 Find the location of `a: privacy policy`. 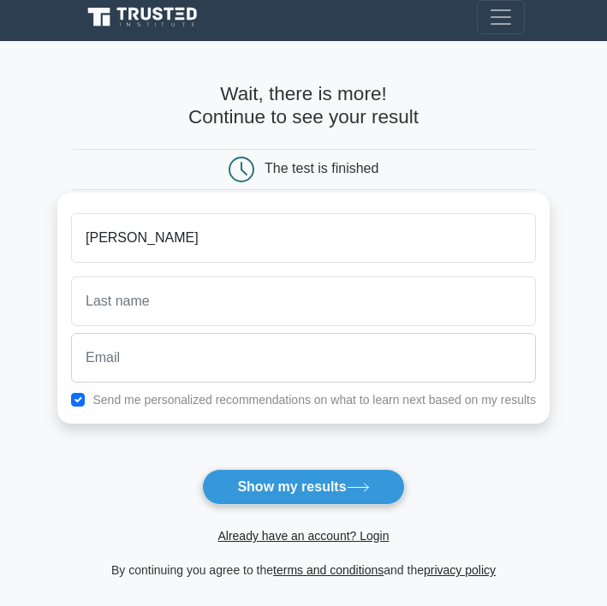

a: privacy policy is located at coordinates (459, 570).